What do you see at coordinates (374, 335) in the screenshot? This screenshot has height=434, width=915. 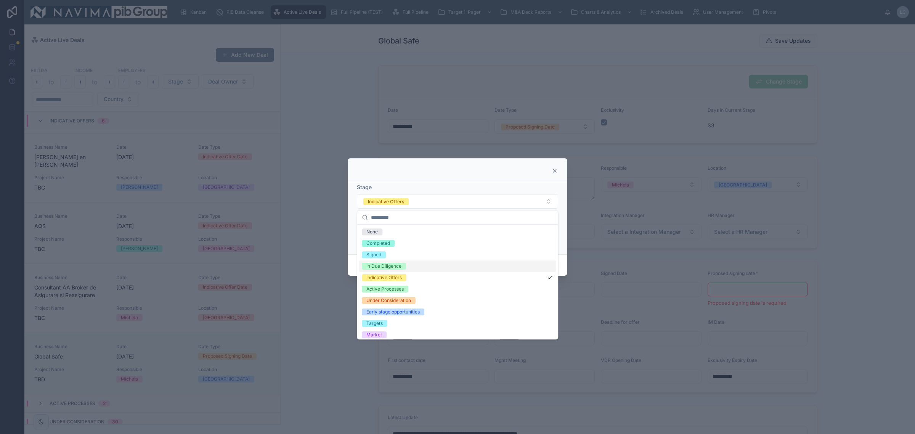 I see `div: Market` at bounding box center [374, 335].